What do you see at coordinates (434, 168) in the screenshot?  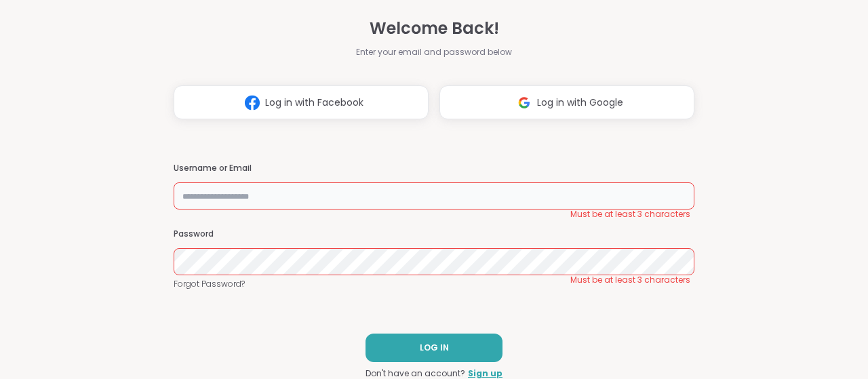 I see `h3: Username or Email` at bounding box center [434, 168].